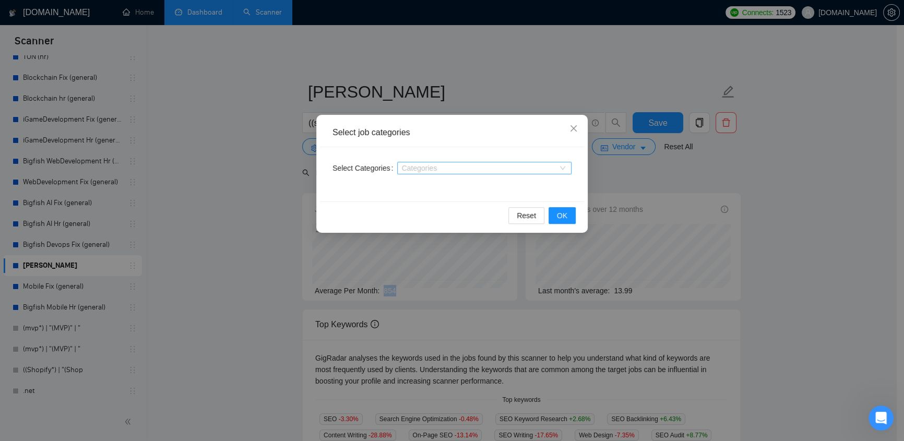 The width and height of the screenshot is (904, 441). I want to click on button: OK, so click(562, 216).